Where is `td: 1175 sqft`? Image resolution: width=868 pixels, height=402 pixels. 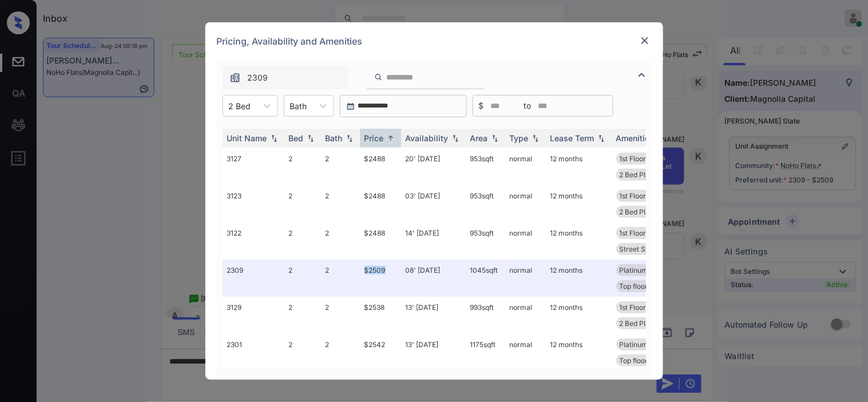
td: 1175 sqft is located at coordinates (485, 353).